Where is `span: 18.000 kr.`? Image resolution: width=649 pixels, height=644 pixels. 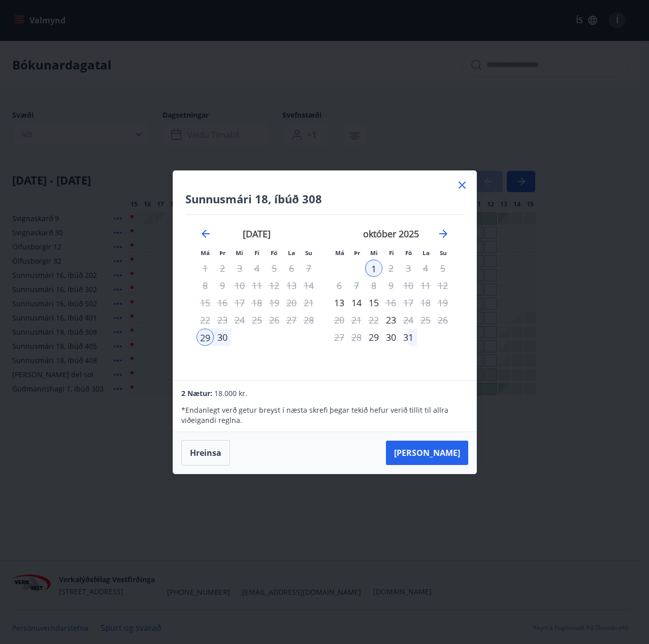 span: 18.000 kr. is located at coordinates (230, 393).